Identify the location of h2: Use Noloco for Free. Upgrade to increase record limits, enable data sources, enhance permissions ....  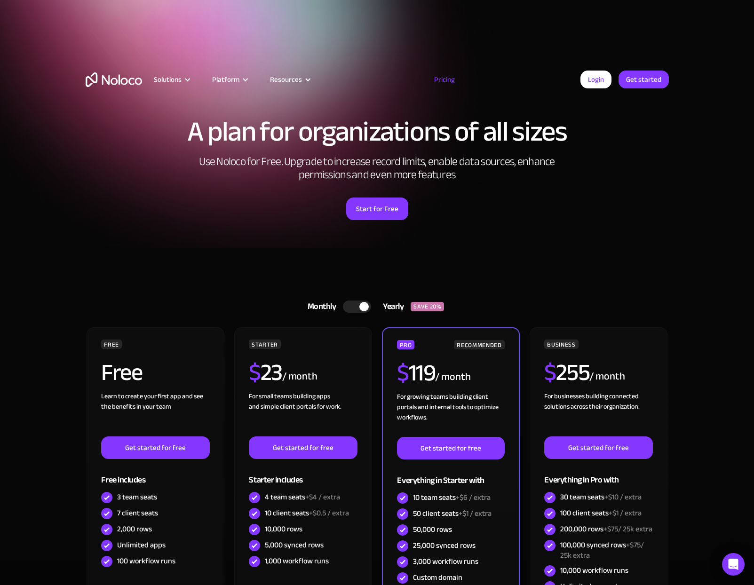
(377, 168).